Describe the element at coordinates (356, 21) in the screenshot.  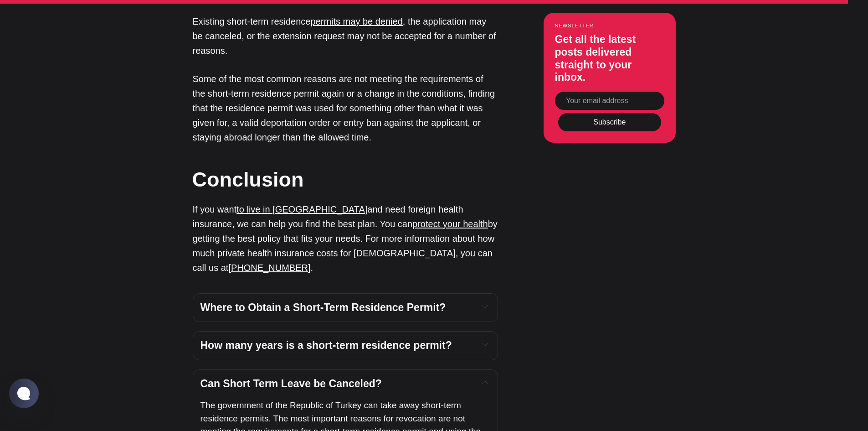
I see `a: permits may be denied` at that location.